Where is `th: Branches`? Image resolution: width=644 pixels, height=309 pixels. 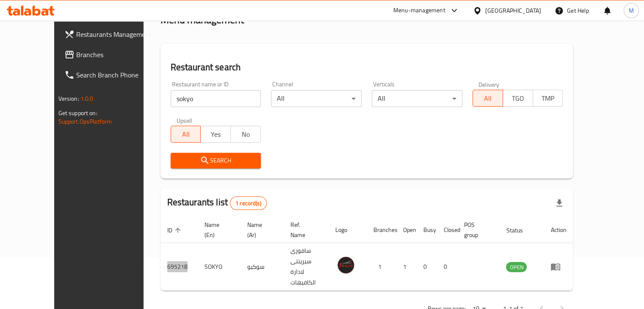
th: Branches is located at coordinates (381, 230).